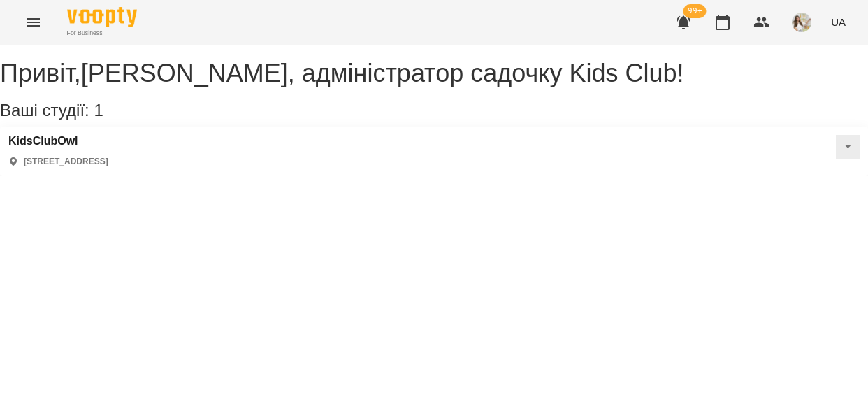 The width and height of the screenshot is (868, 402). What do you see at coordinates (102, 17) in the screenshot?
I see `img: Voopty Logo` at bounding box center [102, 17].